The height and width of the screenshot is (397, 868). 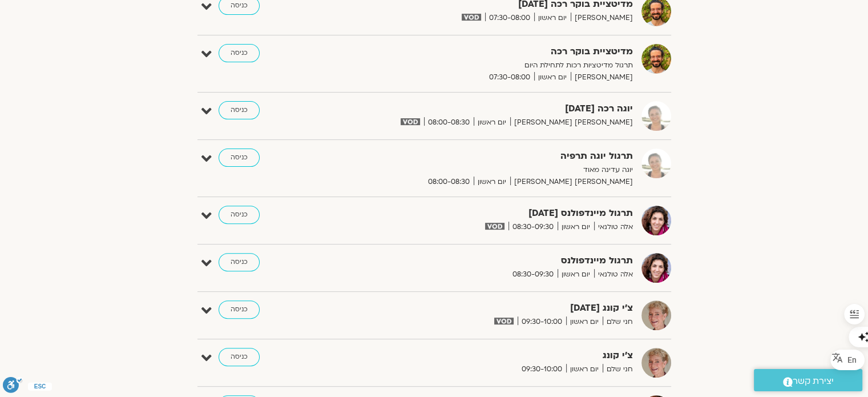 I want to click on strong: תרגול יוגה תרפיה, so click(x=493, y=156).